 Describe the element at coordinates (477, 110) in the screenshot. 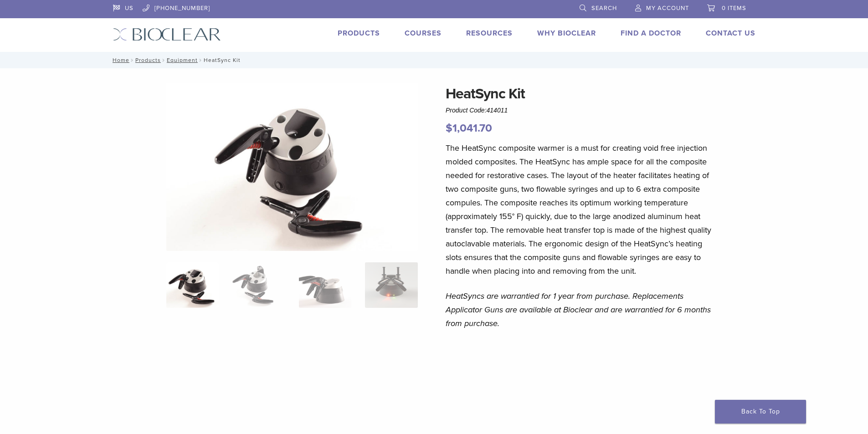

I see `span: Product Code:` at that location.